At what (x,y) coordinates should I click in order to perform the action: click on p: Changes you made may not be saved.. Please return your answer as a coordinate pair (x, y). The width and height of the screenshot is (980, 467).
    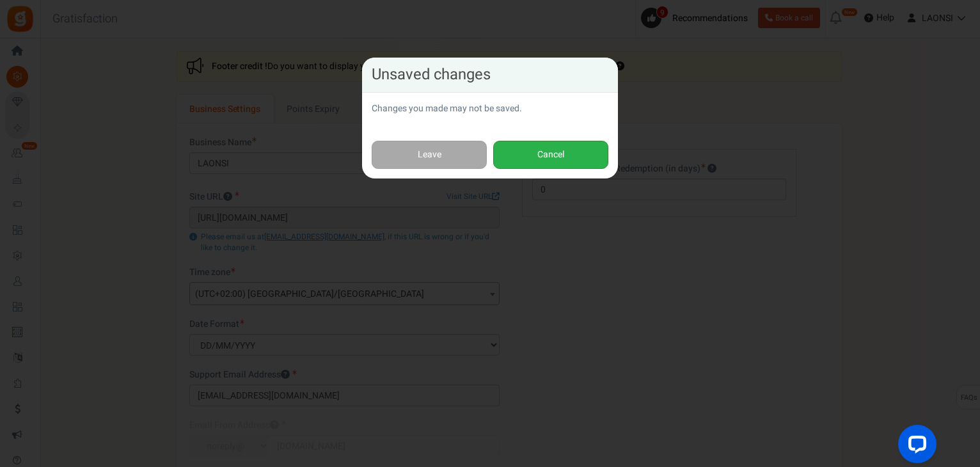
    Looking at the image, I should click on (490, 109).